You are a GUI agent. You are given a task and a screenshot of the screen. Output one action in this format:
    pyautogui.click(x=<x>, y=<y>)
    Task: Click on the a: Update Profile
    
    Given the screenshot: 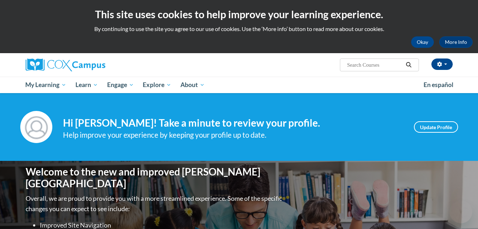 What is the action you would take?
    pyautogui.click(x=436, y=127)
    